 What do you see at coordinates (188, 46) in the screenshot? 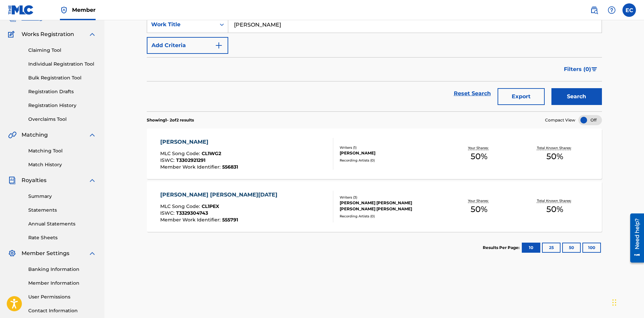
I see `button: Add Criteria` at bounding box center [188, 46].